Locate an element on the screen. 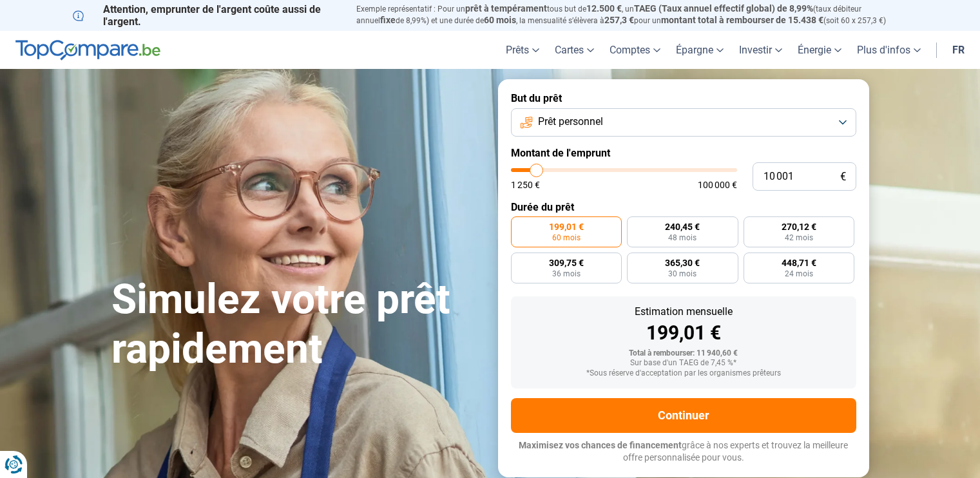 The width and height of the screenshot is (980, 478). span: 199,01 € is located at coordinates (566, 227).